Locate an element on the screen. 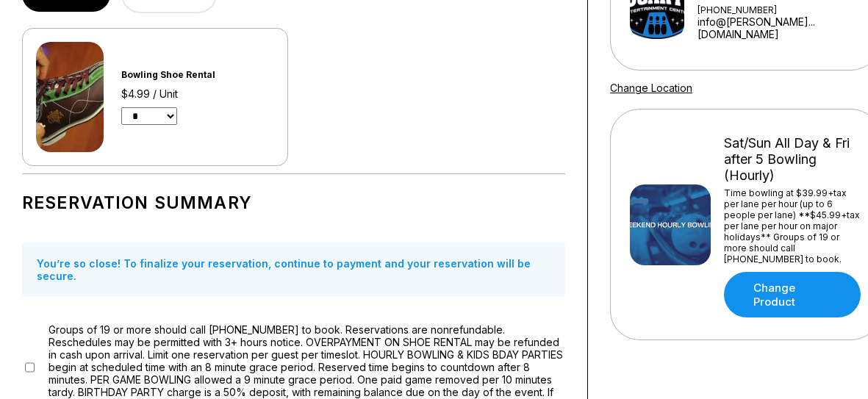 This screenshot has width=868, height=399. a: Change Location is located at coordinates (651, 87).